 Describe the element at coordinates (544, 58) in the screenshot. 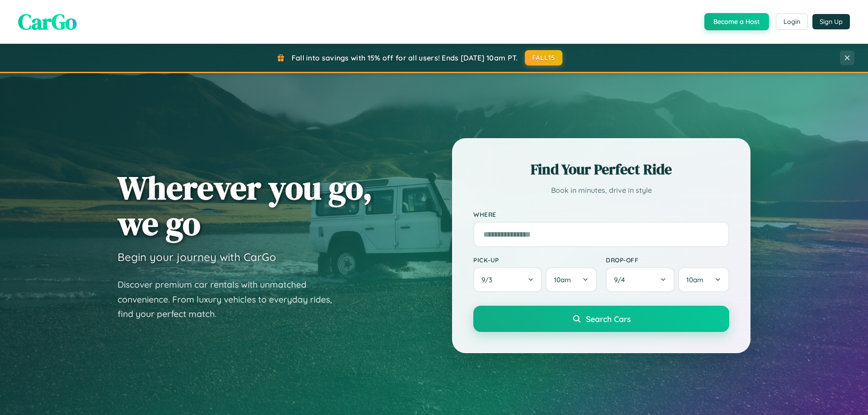

I see `button: FALL15` at that location.